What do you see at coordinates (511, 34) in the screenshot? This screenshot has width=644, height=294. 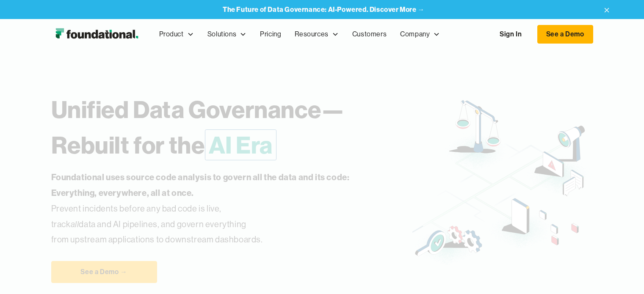 I see `a: Sign In` at bounding box center [511, 34].